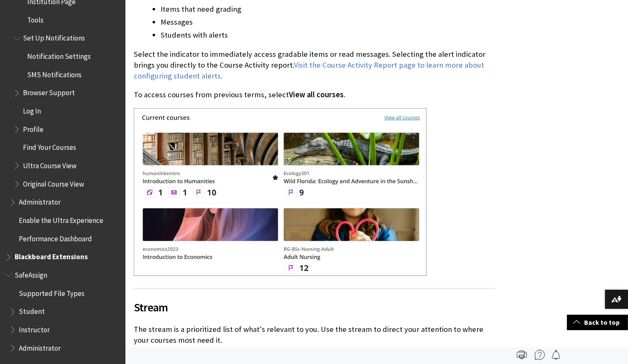 The width and height of the screenshot is (628, 364). I want to click on img: More help, so click(540, 355).